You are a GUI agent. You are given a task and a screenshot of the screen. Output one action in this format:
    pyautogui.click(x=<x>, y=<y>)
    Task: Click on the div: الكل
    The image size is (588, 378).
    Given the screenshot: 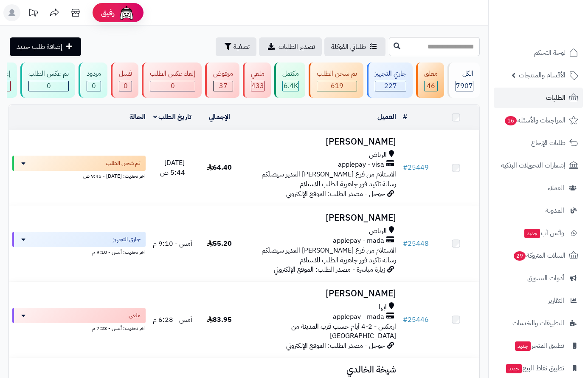 What is the action you would take?
    pyautogui.click(x=465, y=74)
    